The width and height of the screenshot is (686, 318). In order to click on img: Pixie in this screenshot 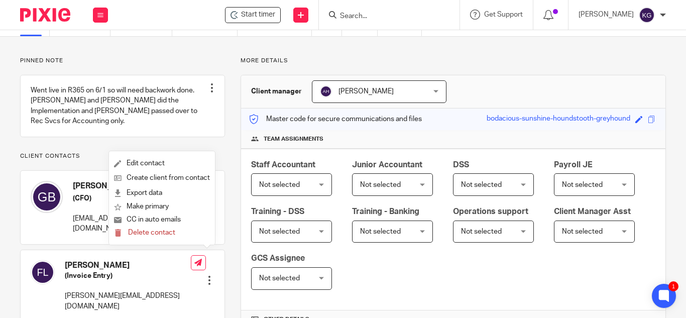, I will do `click(45, 15)`.